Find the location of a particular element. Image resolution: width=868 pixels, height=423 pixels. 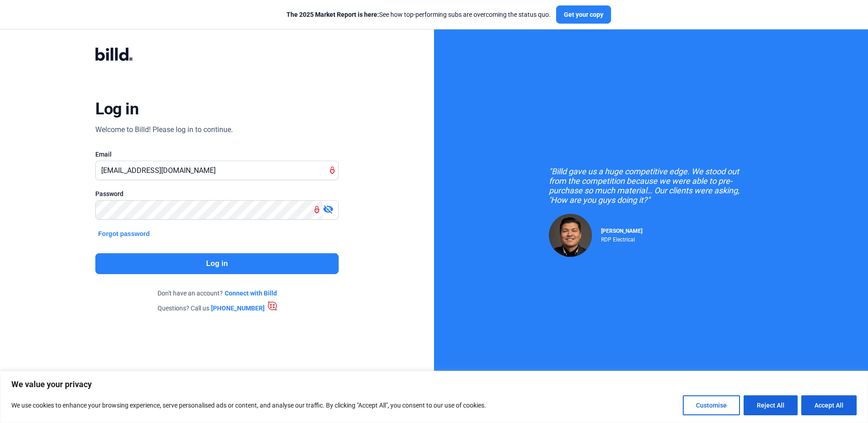

button: Log in is located at coordinates (217, 264).